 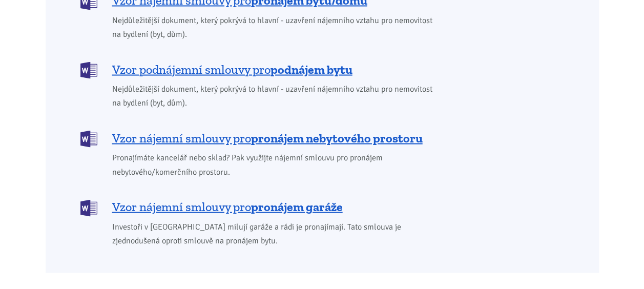 What do you see at coordinates (260, 69) in the screenshot?
I see `a: Vzor podnájemní smlouvy propodnájem bytu` at bounding box center [260, 69].